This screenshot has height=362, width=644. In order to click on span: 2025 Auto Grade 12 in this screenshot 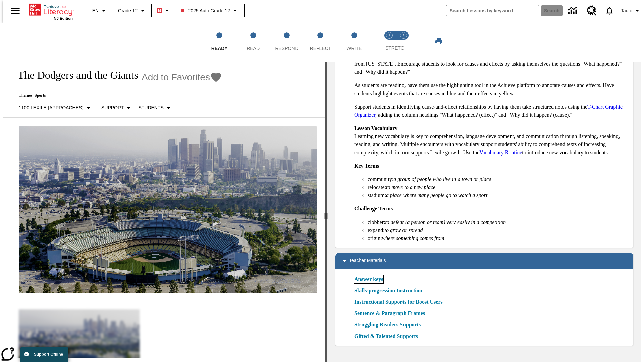, I will do `click(205, 11)`.